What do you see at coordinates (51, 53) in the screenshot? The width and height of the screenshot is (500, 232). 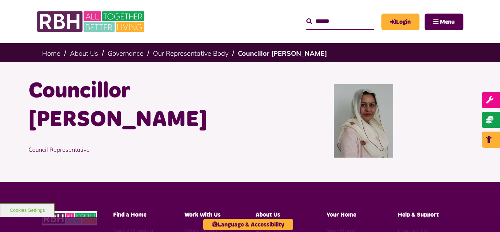 I see `a: Home` at bounding box center [51, 53].